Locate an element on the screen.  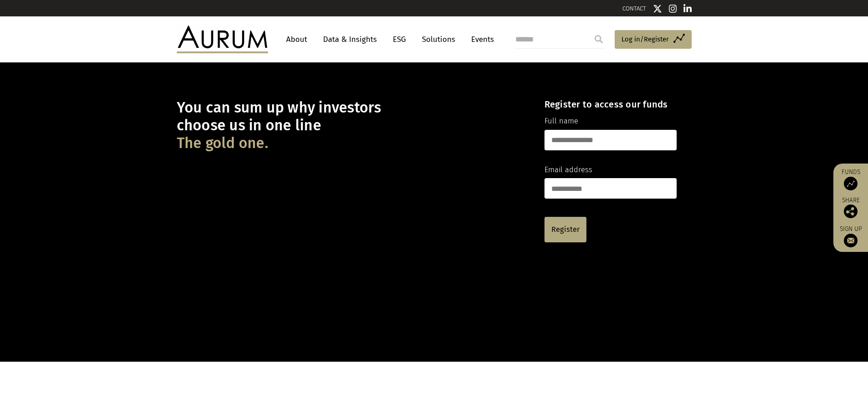
img: Share this post is located at coordinates (850, 211).